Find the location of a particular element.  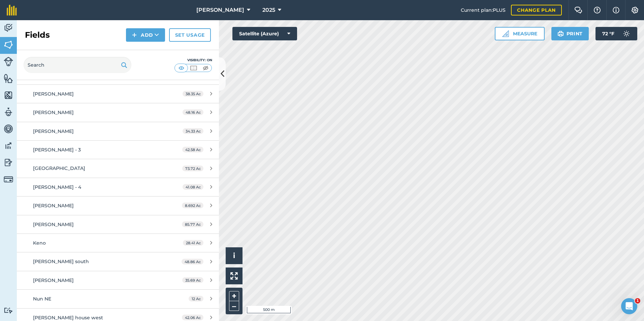

button: Measure is located at coordinates (520, 33).